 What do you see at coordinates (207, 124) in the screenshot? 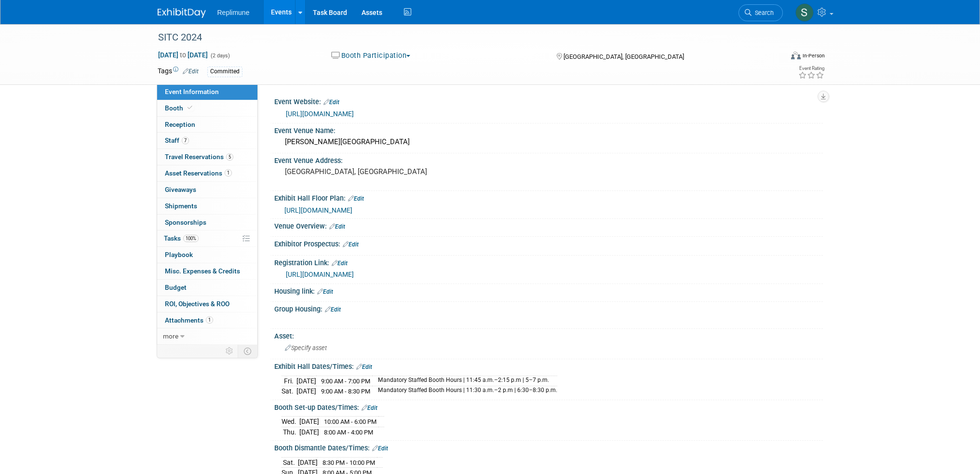
I see `a: Reception` at bounding box center [207, 124].